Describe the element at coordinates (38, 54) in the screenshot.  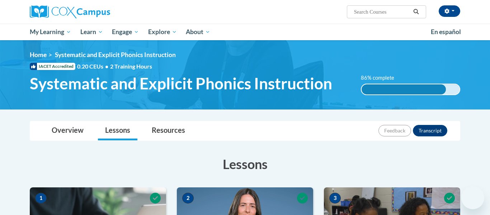
I see `a: Home` at that location.